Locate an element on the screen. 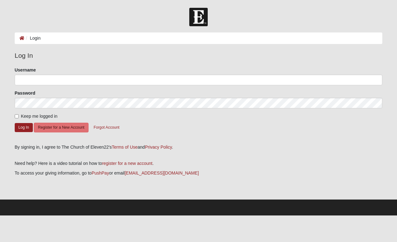 This screenshot has height=242, width=397. a: Privacy Policy is located at coordinates (158, 147).